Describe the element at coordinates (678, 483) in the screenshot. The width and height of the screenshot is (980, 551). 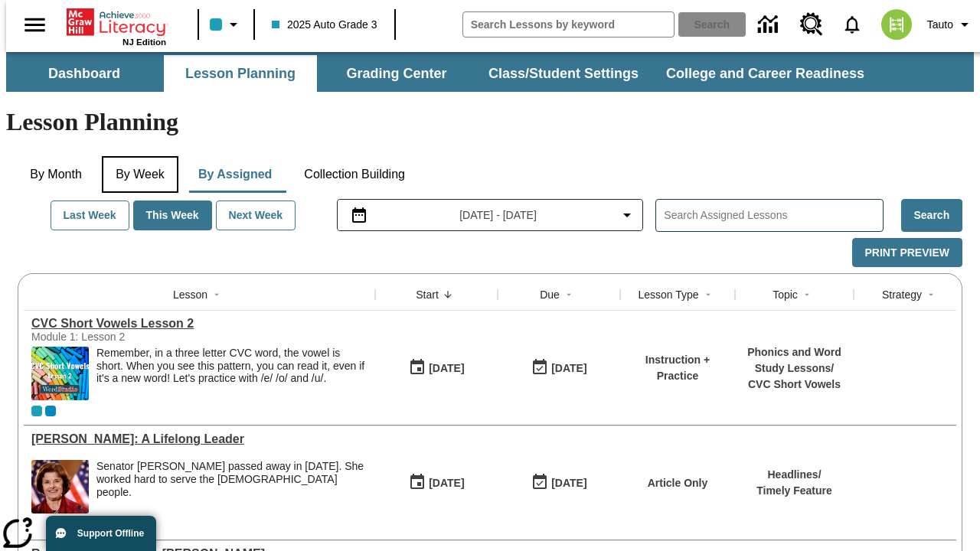
I see `p: Article Only` at that location.